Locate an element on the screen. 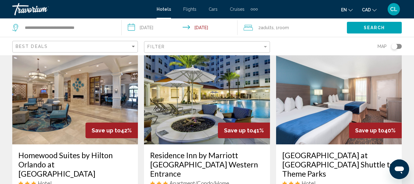 Image resolution: width=414 pixels, height=184 pixels. span: CL is located at coordinates (394, 9).